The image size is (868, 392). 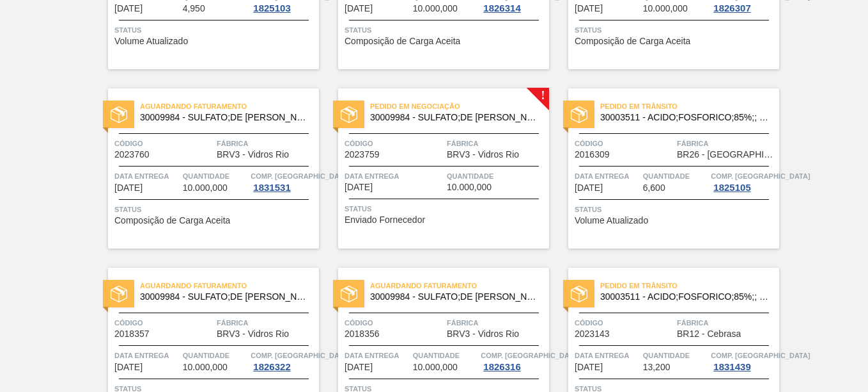 I want to click on span: BR12 - Cebrasa, so click(x=709, y=334).